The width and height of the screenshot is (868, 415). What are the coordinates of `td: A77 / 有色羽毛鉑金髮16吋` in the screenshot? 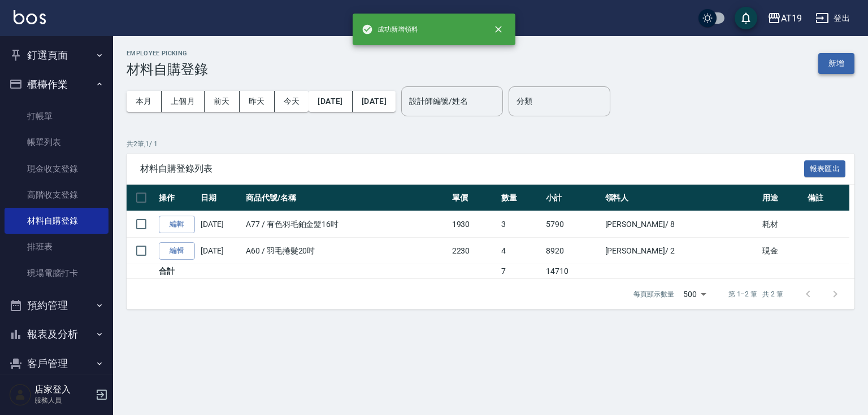 It's located at (345, 225).